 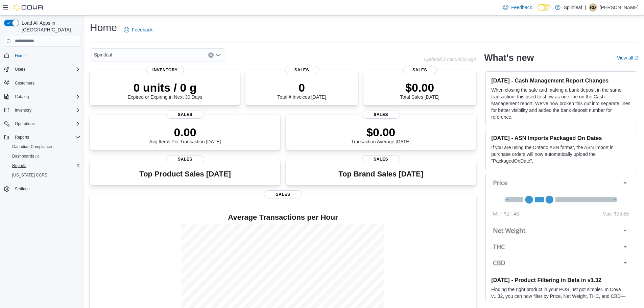 I want to click on p: 0 units / 0 g, so click(x=165, y=87).